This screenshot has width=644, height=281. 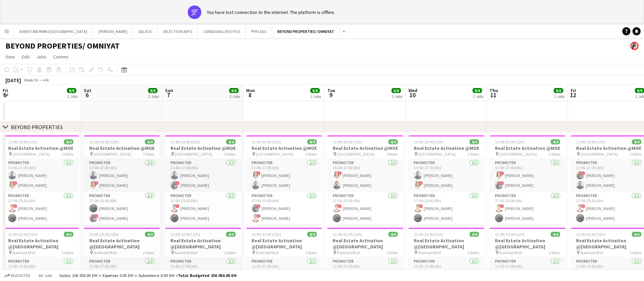 I want to click on span: Fri, so click(x=573, y=90).